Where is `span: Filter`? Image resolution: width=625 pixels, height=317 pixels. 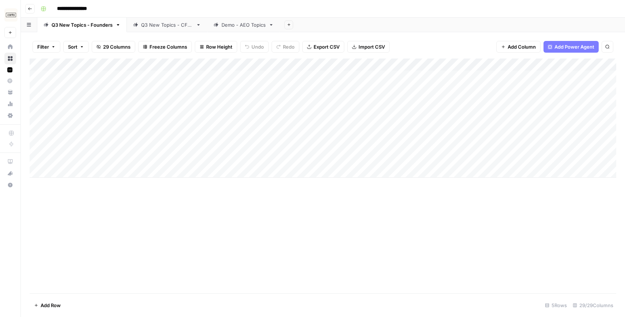 span: Filter is located at coordinates (43, 47).